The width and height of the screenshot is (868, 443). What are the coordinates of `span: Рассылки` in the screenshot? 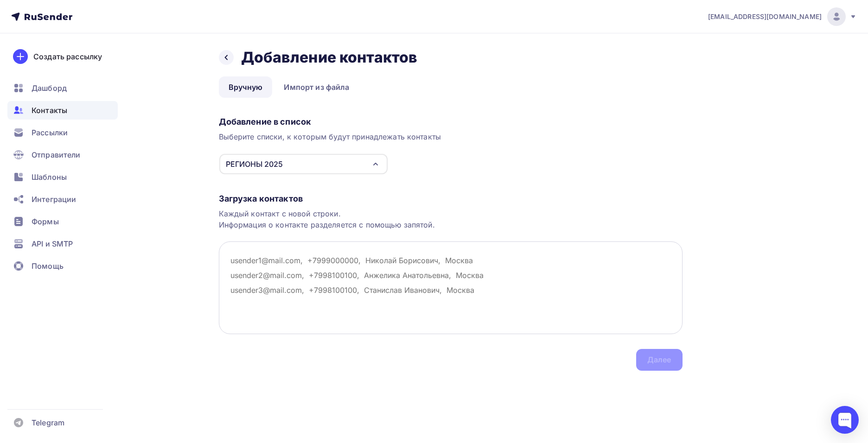 It's located at (50, 133).